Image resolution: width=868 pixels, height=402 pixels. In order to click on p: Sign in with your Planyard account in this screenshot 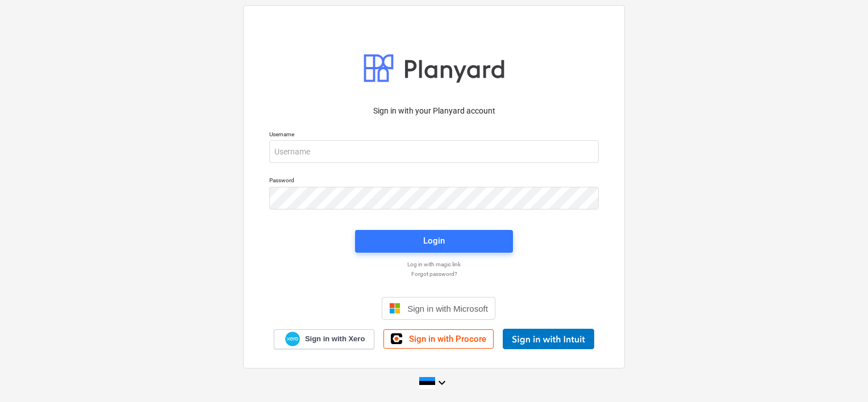, I will do `click(434, 111)`.